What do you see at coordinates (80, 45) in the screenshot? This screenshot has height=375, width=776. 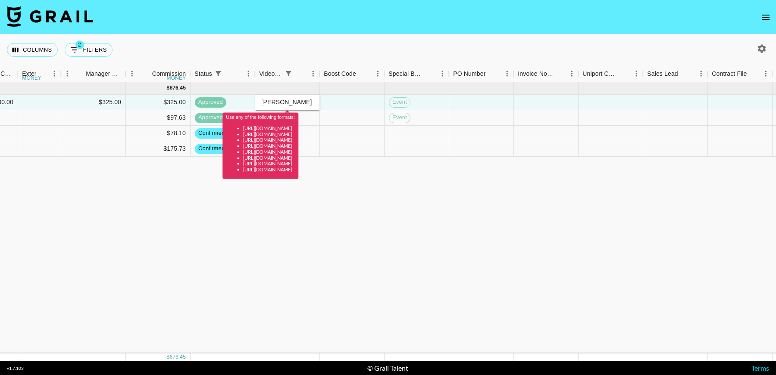 I see `span: 2` at bounding box center [80, 45].